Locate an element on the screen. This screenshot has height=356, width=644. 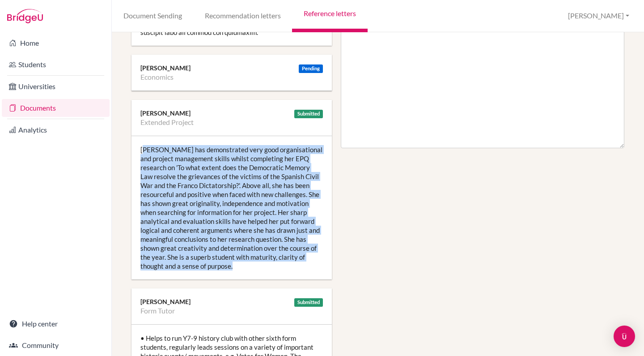
img: Bridge-U is located at coordinates (25, 17).